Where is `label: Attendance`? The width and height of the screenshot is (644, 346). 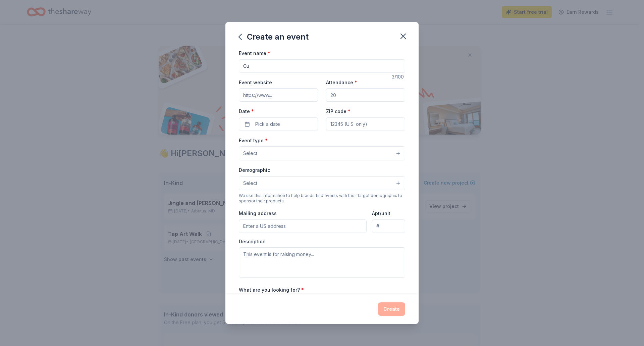
label: Attendance is located at coordinates (342, 83).